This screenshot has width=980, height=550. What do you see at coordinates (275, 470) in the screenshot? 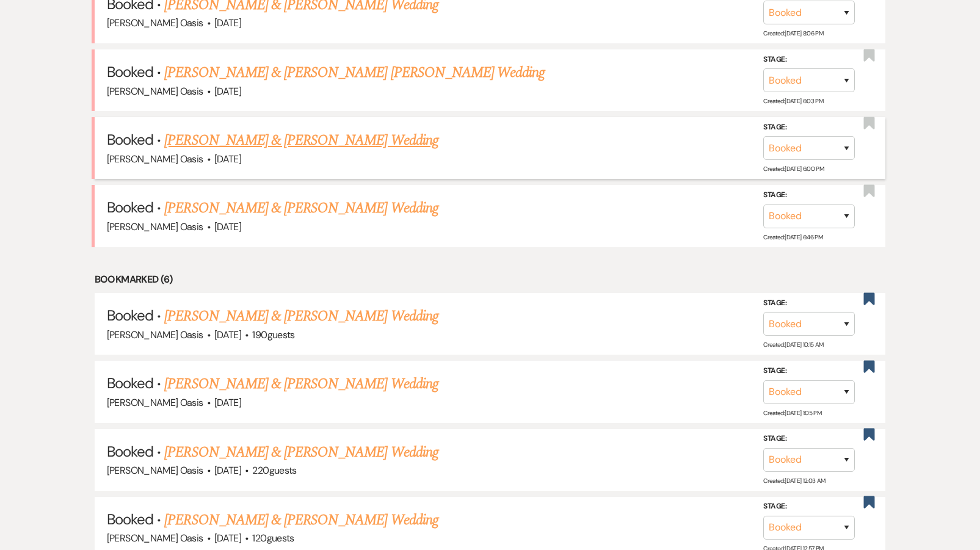
I see `span: 220 guests` at bounding box center [275, 470].